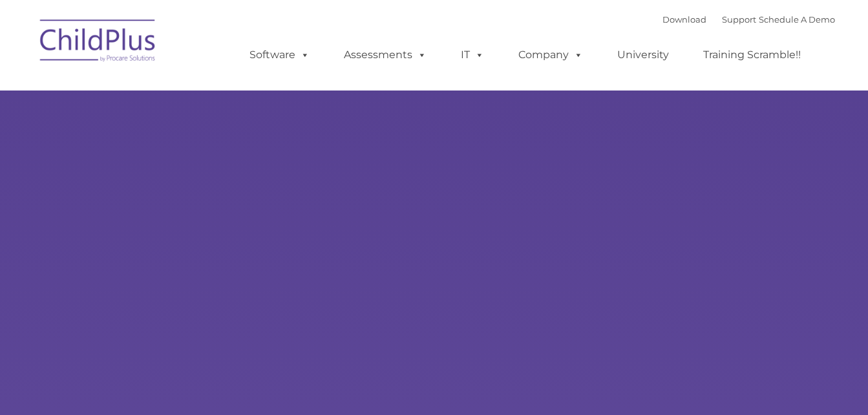 This screenshot has height=415, width=868. I want to click on a: Assessments, so click(385, 55).